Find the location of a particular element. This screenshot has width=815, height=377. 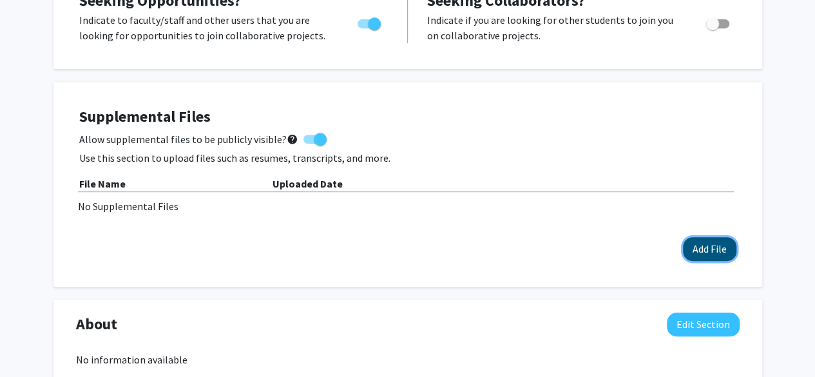

b: File Name is located at coordinates (102, 184).